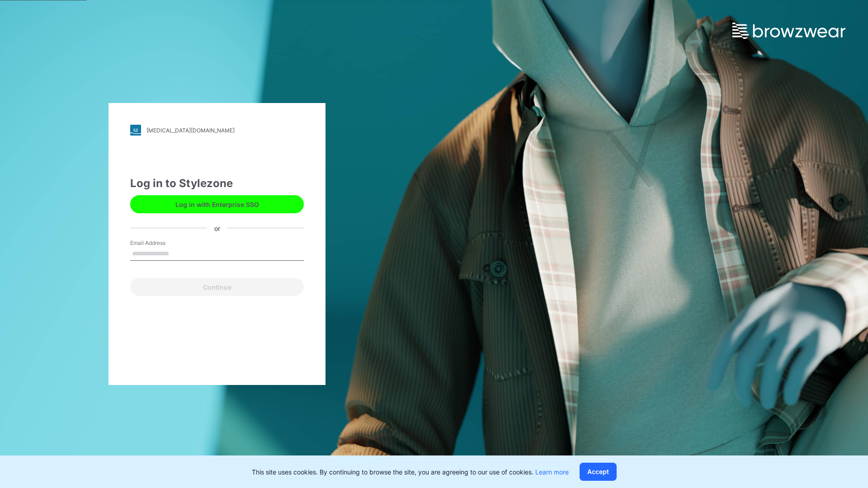 This screenshot has height=488, width=868. What do you see at coordinates (598, 471) in the screenshot?
I see `button: Accept` at bounding box center [598, 471].